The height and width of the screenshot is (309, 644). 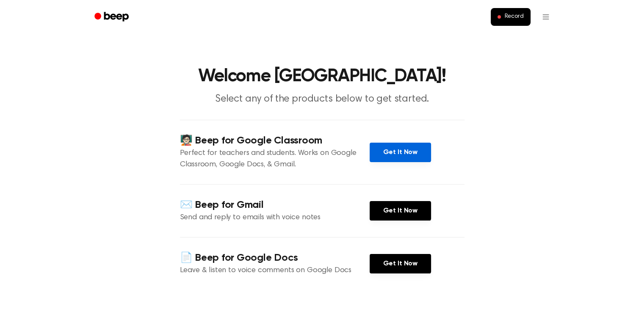 What do you see at coordinates (112, 17) in the screenshot?
I see `a: Beep` at bounding box center [112, 17].